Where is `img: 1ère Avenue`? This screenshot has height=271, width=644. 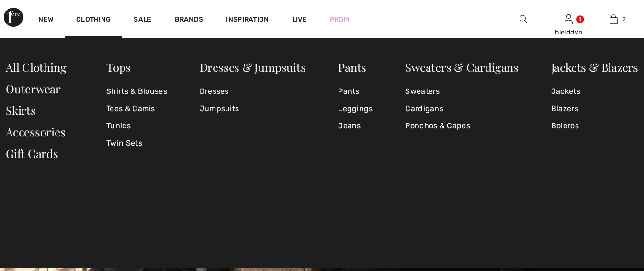 img: 1ère Avenue is located at coordinates (14, 17).